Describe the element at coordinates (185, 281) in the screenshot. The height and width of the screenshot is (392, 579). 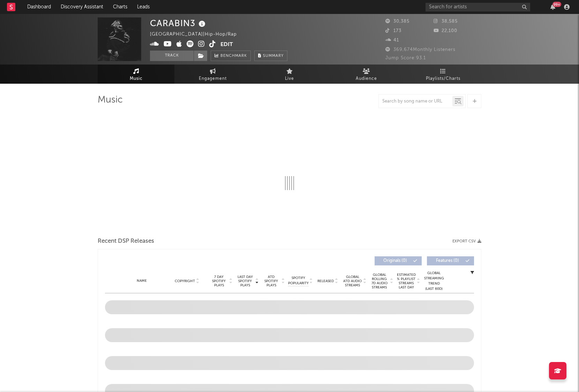
I see `span: Copyright` at that location.